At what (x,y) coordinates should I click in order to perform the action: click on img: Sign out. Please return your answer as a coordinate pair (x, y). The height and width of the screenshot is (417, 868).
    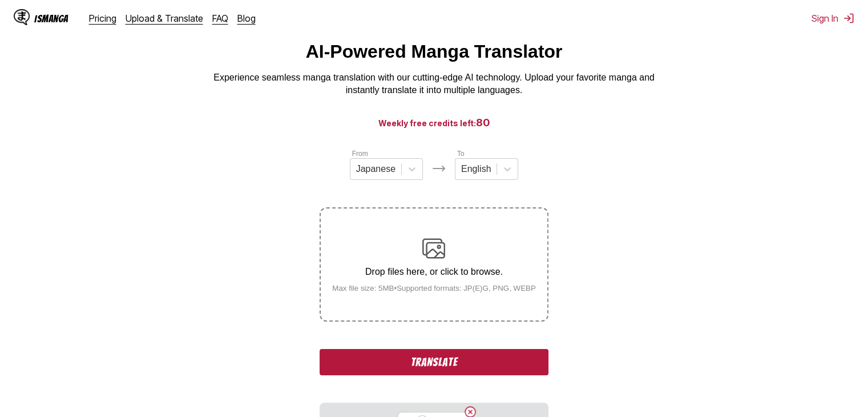
    Looking at the image, I should click on (848, 18).